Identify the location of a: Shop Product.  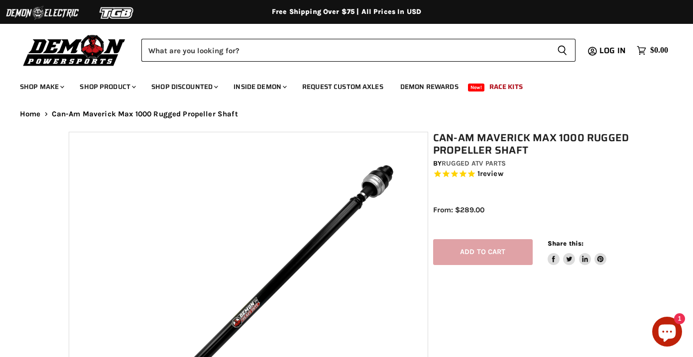
(107, 87).